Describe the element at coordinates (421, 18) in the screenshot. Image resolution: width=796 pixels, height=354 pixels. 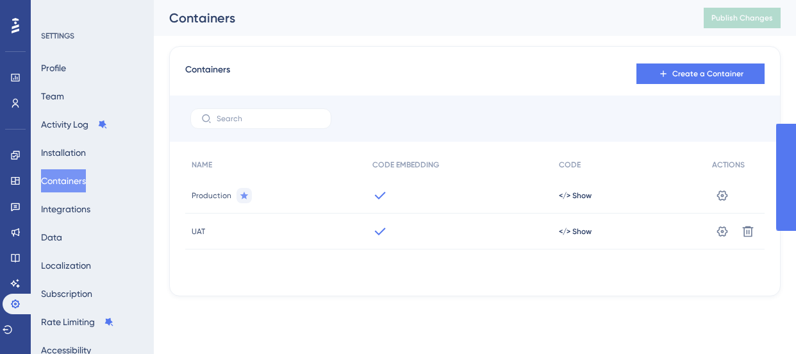
I see `div: Containers` at that location.